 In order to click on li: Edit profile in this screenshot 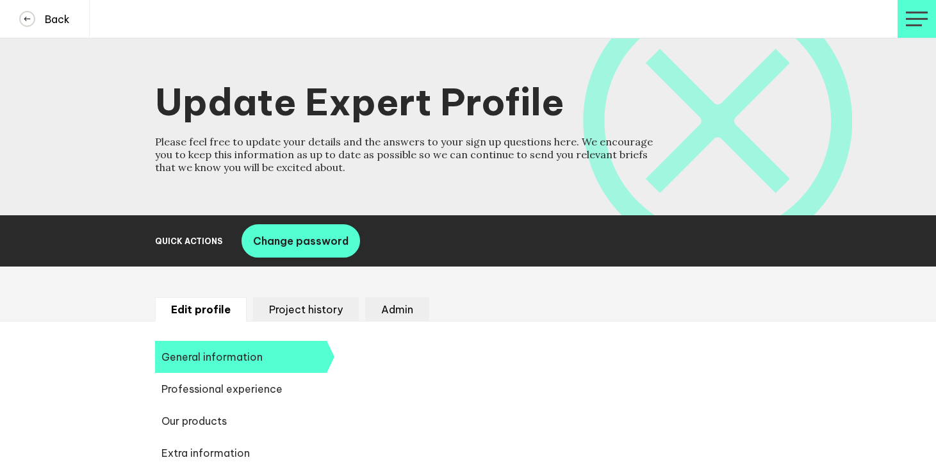, I will do `click(200, 309)`.